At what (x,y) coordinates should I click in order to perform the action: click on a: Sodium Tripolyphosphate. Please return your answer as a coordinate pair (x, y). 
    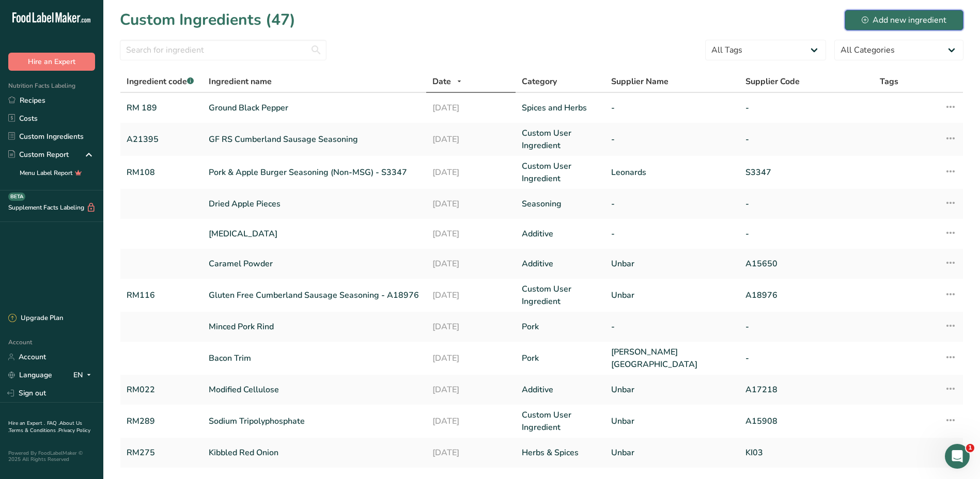
    Looking at the image, I should click on (314, 422).